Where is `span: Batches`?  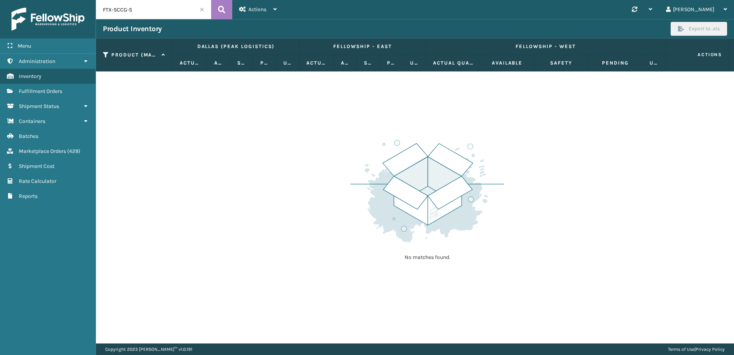
span: Batches is located at coordinates (28, 136).